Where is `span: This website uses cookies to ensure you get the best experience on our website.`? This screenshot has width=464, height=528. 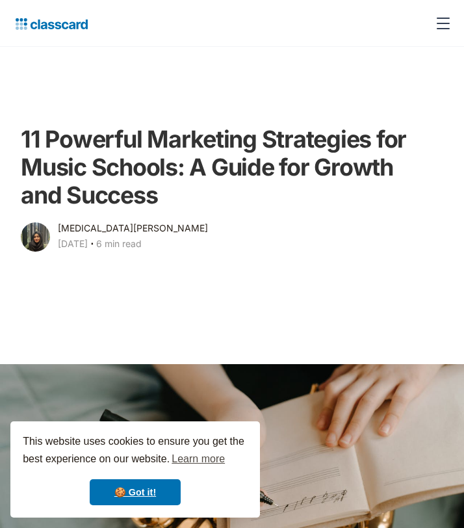 span: This website uses cookies to ensure you get the best experience on our website. is located at coordinates (135, 451).